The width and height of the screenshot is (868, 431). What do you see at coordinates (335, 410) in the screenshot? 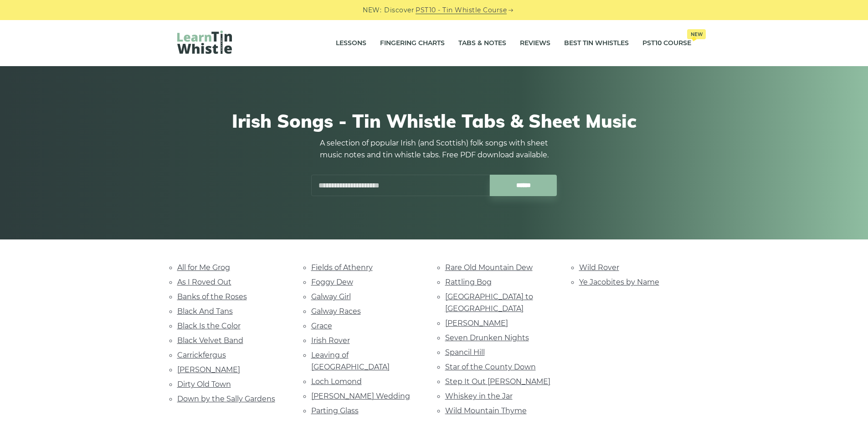
I see `a: Parting Glass` at bounding box center [335, 410].